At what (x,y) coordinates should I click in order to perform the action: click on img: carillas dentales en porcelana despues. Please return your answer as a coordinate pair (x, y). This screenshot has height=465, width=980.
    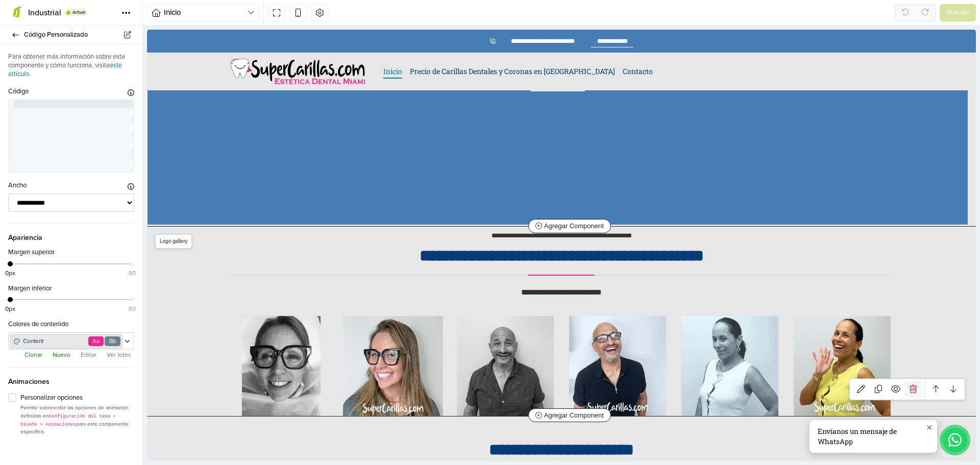
    Looking at the image, I should click on (246, 337).